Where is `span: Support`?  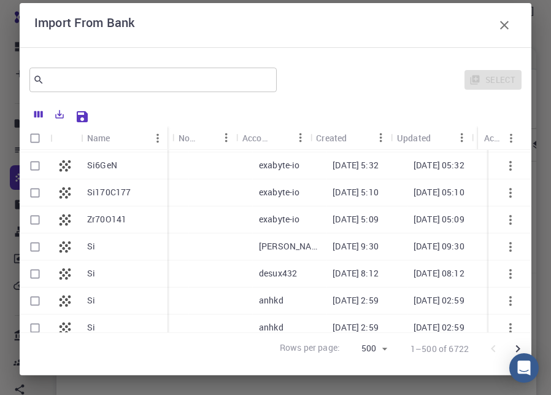 span: Support is located at coordinates (45, 14).